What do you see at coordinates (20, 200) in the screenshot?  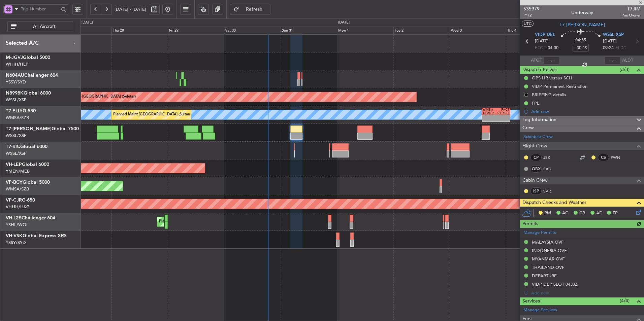 I see `a: VP-CJRG-650` at bounding box center [20, 200].